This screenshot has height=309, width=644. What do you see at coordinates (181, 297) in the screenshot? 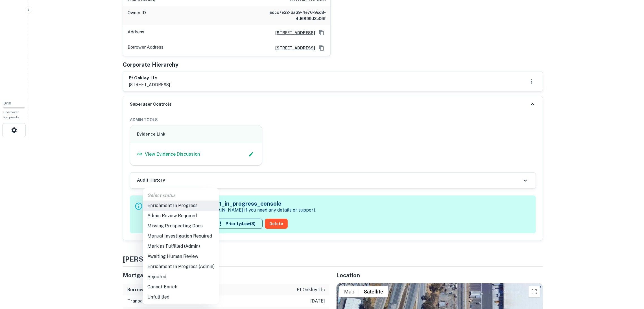
I see `li: Unfulfilled` at bounding box center [181, 297].